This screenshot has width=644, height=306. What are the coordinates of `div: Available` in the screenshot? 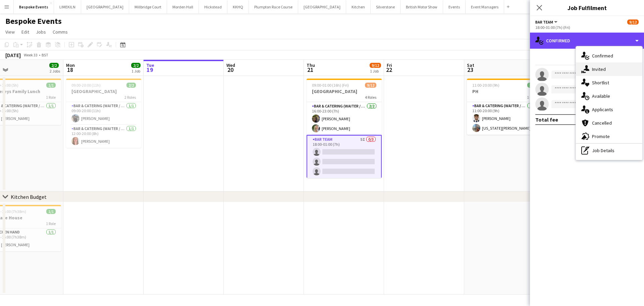 It's located at (609, 96).